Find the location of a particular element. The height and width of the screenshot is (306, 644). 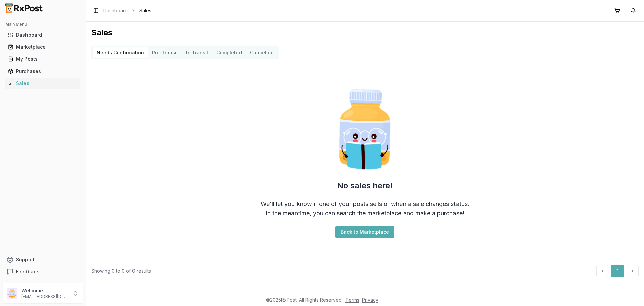

button: Purchases is located at coordinates (43, 71).